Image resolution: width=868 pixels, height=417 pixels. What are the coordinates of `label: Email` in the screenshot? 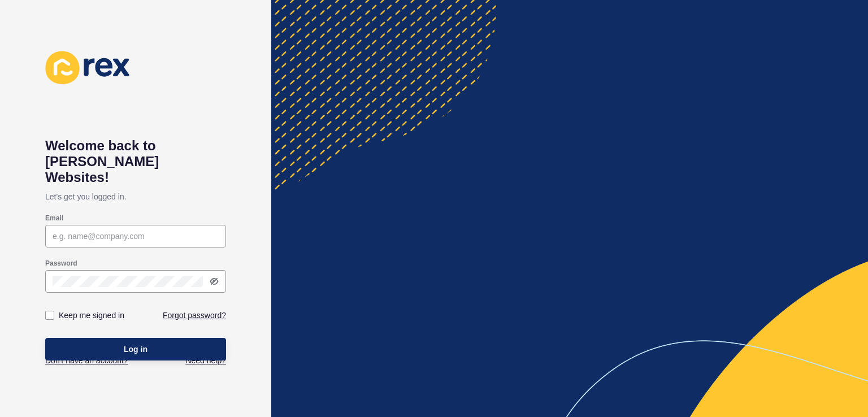 It's located at (54, 218).